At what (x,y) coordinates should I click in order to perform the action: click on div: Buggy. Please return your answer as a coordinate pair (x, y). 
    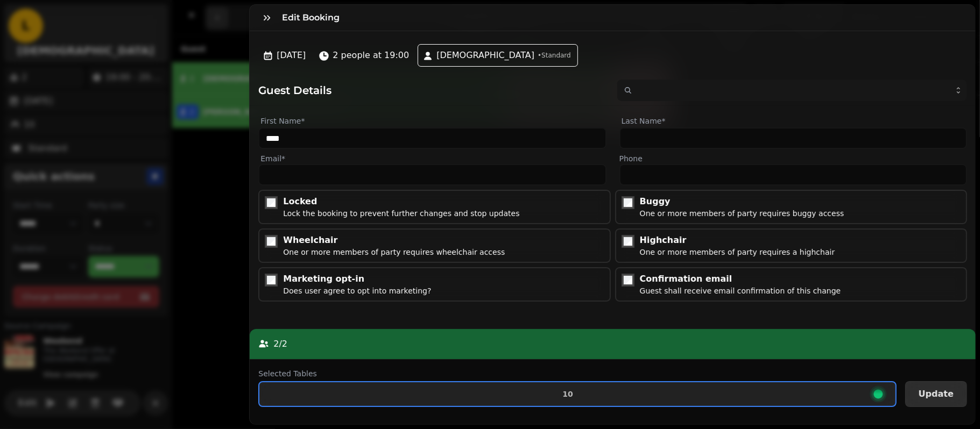
    Looking at the image, I should click on (742, 202).